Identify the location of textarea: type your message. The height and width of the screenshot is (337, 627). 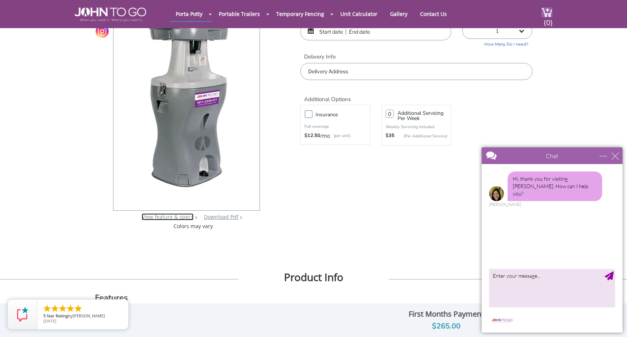
(75, 145).